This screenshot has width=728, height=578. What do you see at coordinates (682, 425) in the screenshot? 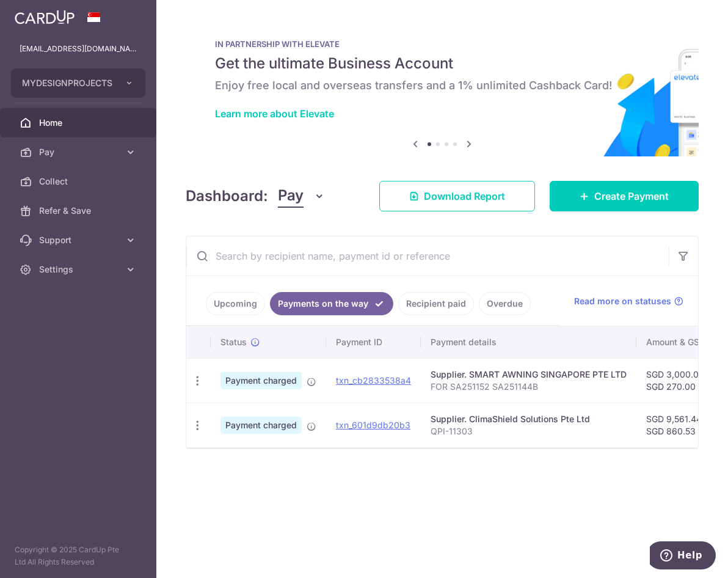
I see `td: SGD 9,561.44 SGD 860.53` at bounding box center [682, 425].